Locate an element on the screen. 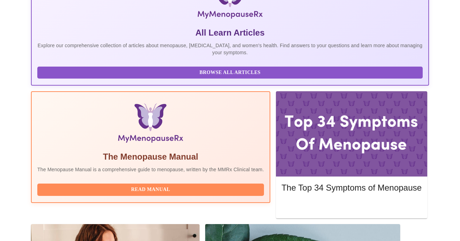  a: Read Manual is located at coordinates (151, 189).